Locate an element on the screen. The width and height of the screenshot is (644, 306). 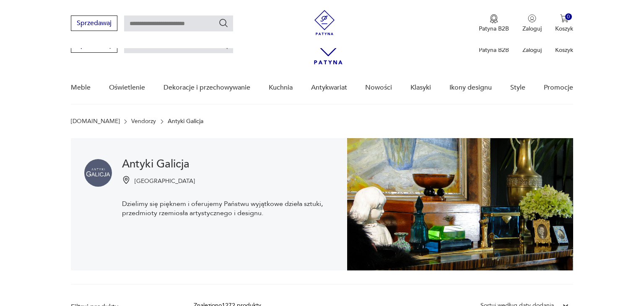
a: Antykwariat is located at coordinates (329, 87).